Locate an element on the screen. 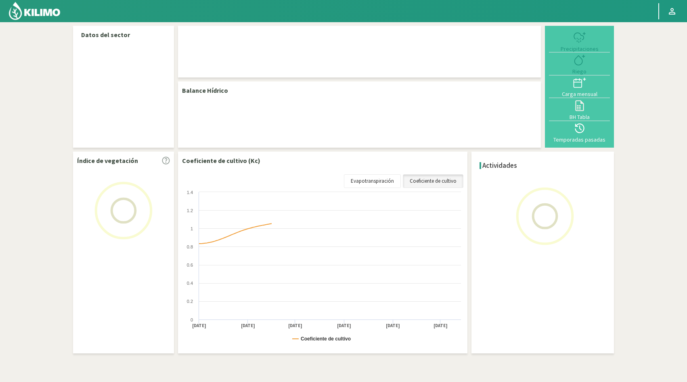  div: Precipitaciones is located at coordinates (579, 49).